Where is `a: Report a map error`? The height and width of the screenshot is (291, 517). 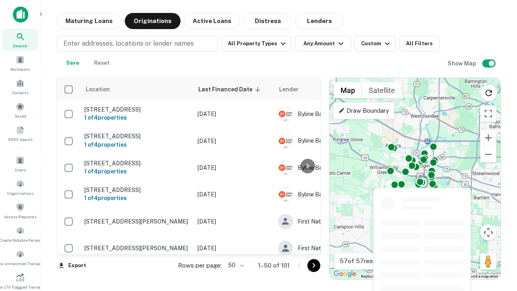 a: Report a map error is located at coordinates (482, 276).